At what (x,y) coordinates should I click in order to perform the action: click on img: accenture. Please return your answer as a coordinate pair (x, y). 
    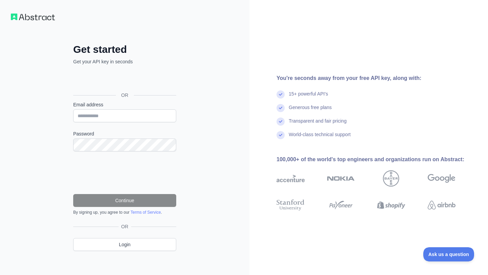
    Looking at the image, I should click on (290, 179).